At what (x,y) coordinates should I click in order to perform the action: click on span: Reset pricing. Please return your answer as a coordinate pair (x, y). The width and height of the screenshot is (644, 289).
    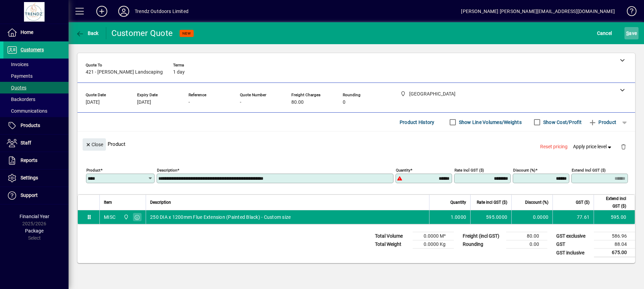
    Looking at the image, I should click on (553, 147).